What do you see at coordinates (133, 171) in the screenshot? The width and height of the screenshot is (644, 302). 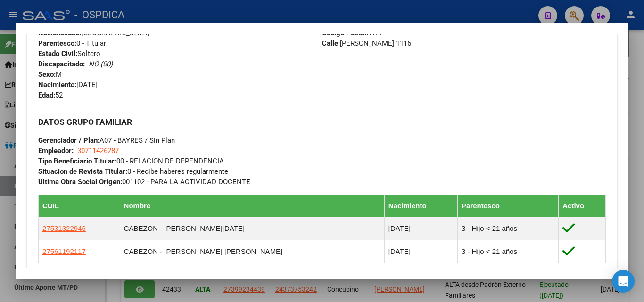 I see `span: 0 - Recibe haberes regularmente` at bounding box center [133, 171].